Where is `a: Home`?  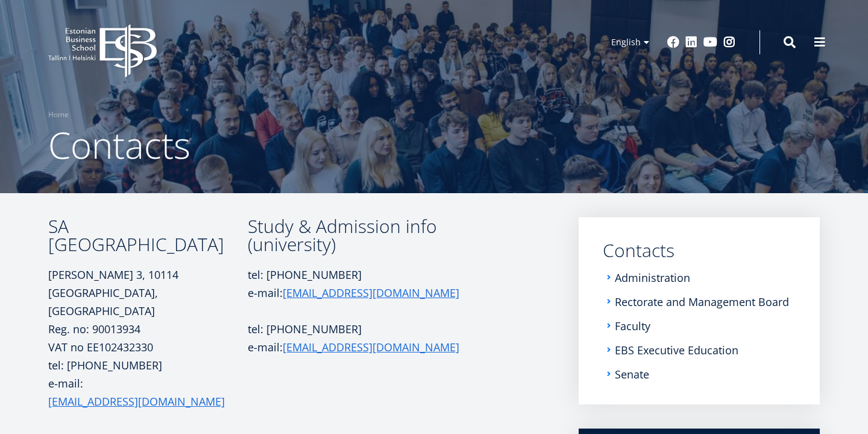 a: Home is located at coordinates (58, 114).